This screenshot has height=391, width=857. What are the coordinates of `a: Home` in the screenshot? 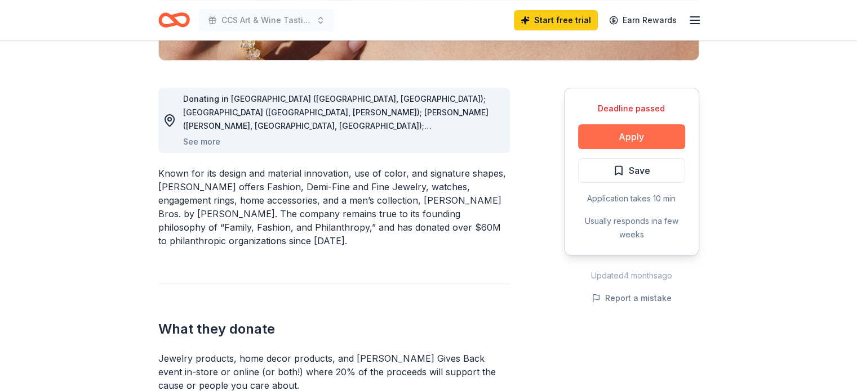 It's located at (174, 20).